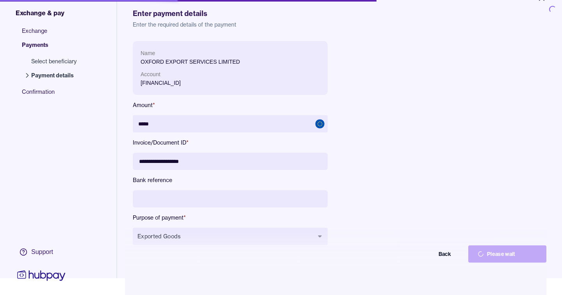 The image size is (562, 295). Describe the element at coordinates (339, 14) in the screenshot. I see `h1: Enter payment details` at that location.